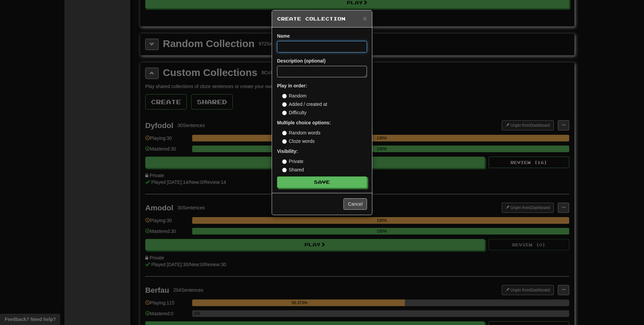 This screenshot has height=325, width=644. What do you see at coordinates (293, 161) in the screenshot?
I see `label: Private` at bounding box center [293, 161].